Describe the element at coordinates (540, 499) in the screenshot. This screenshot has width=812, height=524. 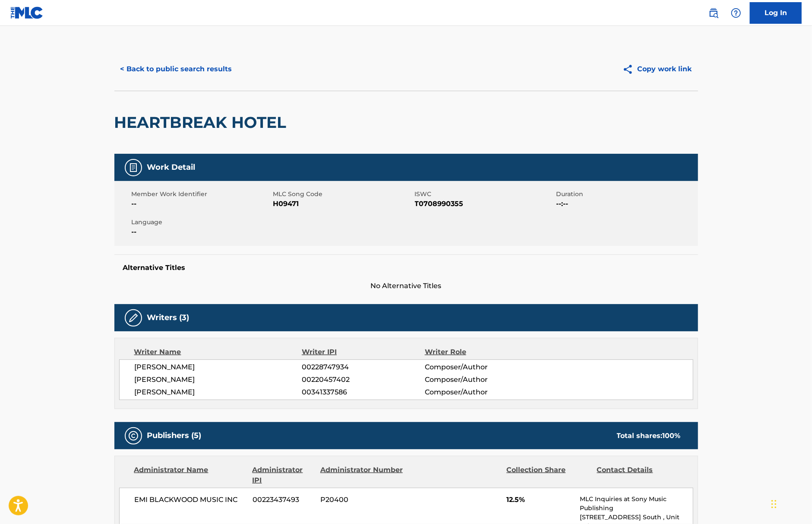
I see `span: 12.5%` at that location.